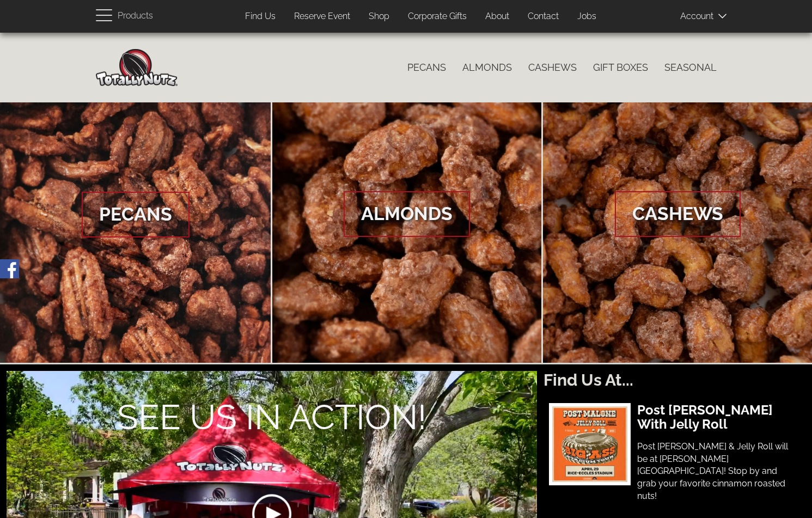 This screenshot has width=812, height=518. Describe the element at coordinates (586, 17) in the screenshot. I see `a: Jobs` at that location.